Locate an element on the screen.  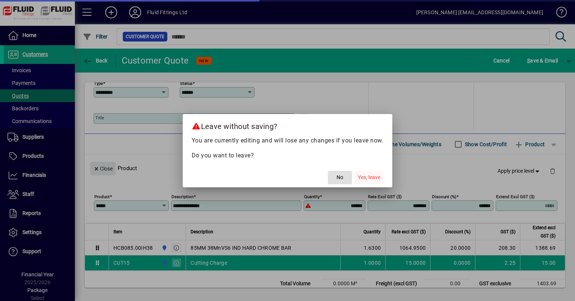
p: You are currently editing and will lose any changes if you leave now. is located at coordinates (287, 141).